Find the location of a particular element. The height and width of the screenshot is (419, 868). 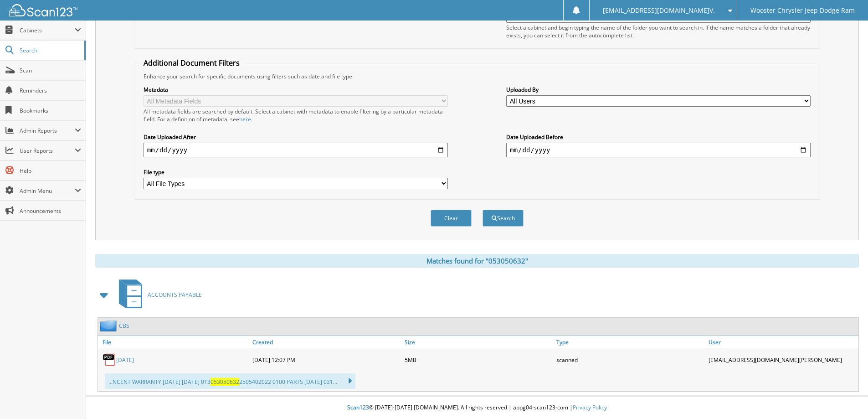

div: 5MB is located at coordinates (478, 359).